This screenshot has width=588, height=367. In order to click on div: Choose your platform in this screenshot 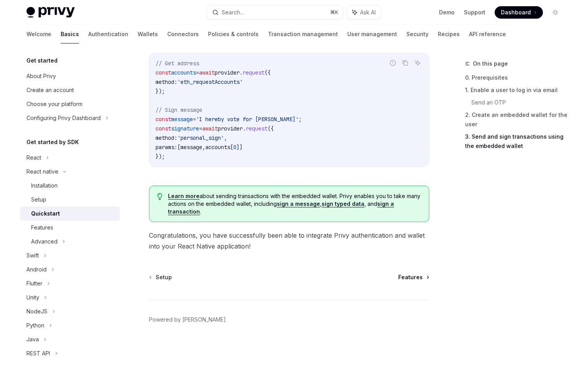, I will do `click(54, 104)`.